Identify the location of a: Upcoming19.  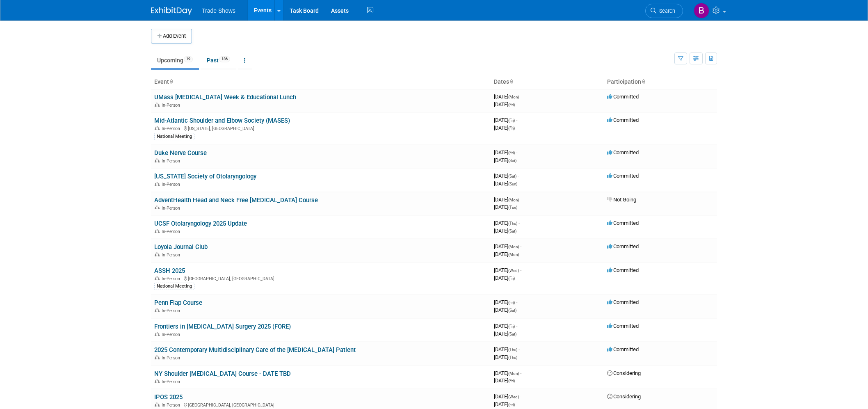
(175, 60).